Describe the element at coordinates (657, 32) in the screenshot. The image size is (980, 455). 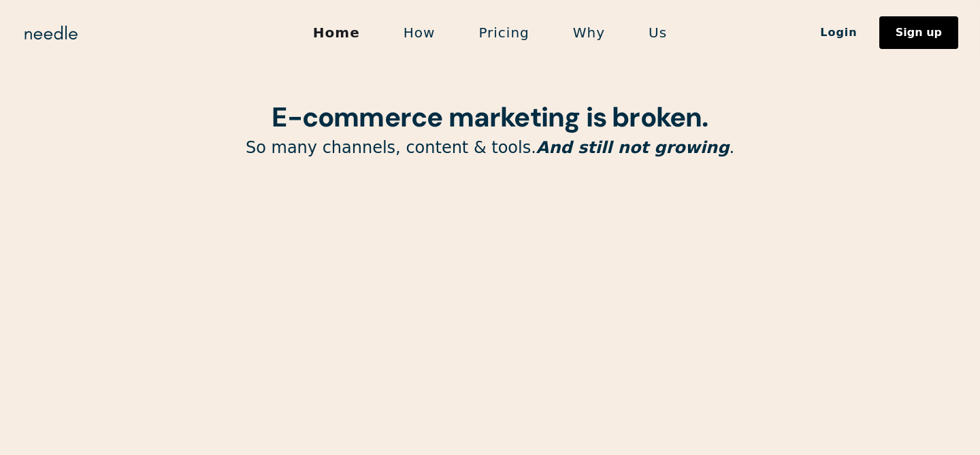
I see `a: Us` at that location.